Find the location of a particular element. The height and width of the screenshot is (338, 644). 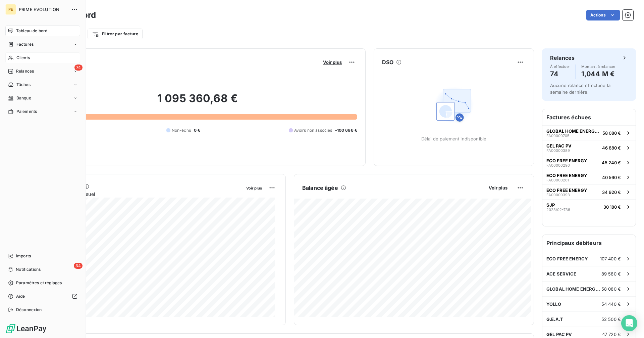

div: Open Intercom Messenger is located at coordinates (629, 323).